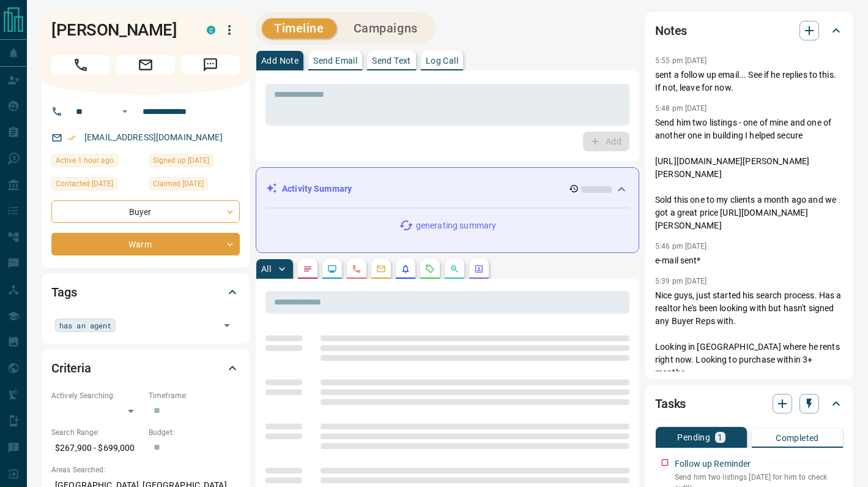 This screenshot has width=868, height=487. I want to click on svg: Opportunities, so click(454, 268).